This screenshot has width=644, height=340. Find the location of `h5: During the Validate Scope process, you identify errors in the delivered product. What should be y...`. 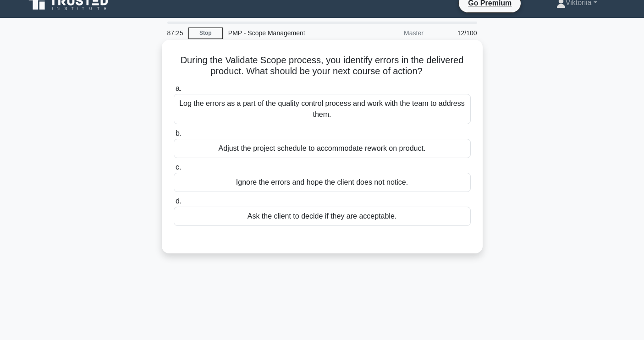

h5: During the Validate Scope process, you identify errors in the delivered product. What should be y... is located at coordinates (322, 66).